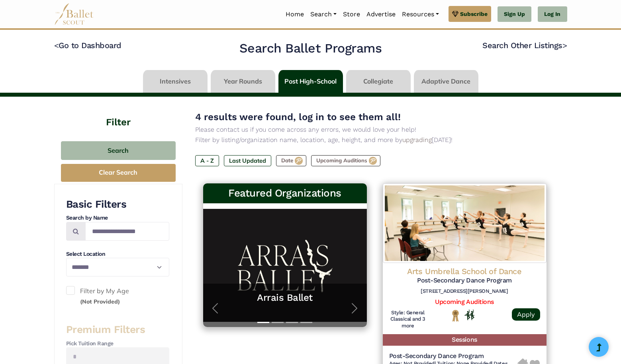 The image size is (621, 364). I want to click on span: Subscribe, so click(474, 14).